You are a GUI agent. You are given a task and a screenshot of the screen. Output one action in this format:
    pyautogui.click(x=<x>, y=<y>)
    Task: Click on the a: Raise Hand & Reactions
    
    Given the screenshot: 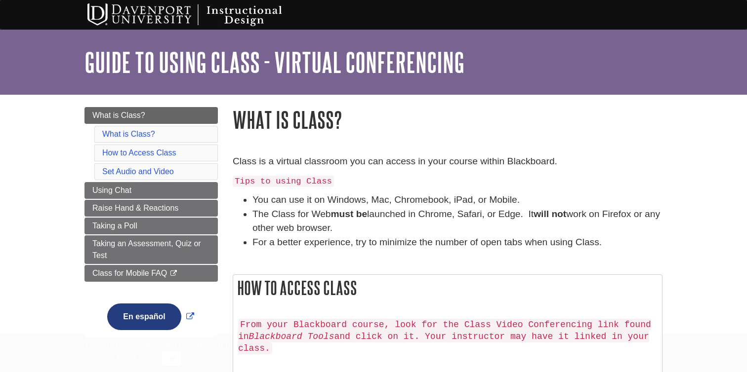 What is the action you would take?
    pyautogui.click(x=151, y=208)
    